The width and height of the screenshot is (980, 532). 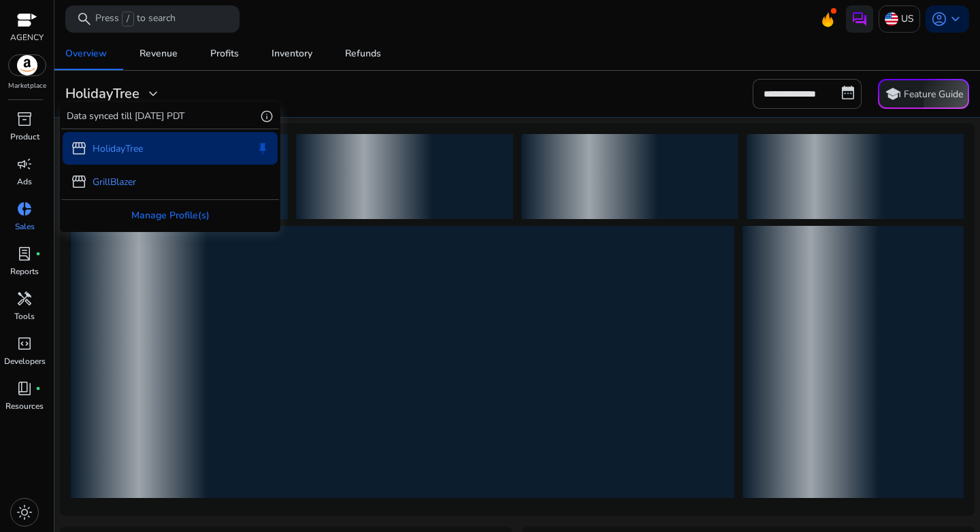 I want to click on p: GrillBlazer, so click(x=115, y=181).